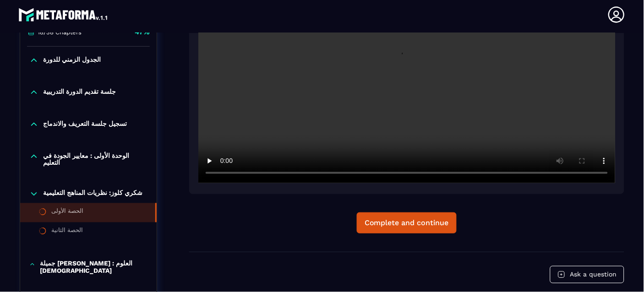 This screenshot has width=644, height=292. I want to click on button: Ask a question, so click(587, 274).